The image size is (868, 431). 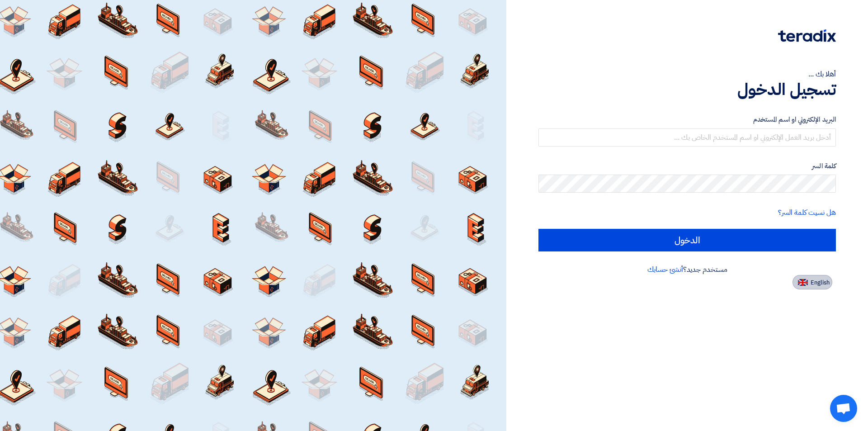 I want to click on img: Teradix logo, so click(x=807, y=36).